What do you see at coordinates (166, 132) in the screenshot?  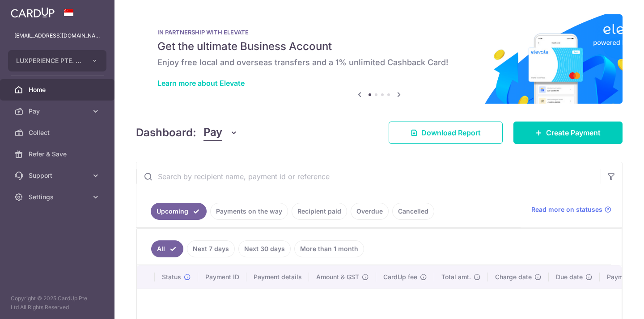 I see `h4: Dashboard:` at bounding box center [166, 132].